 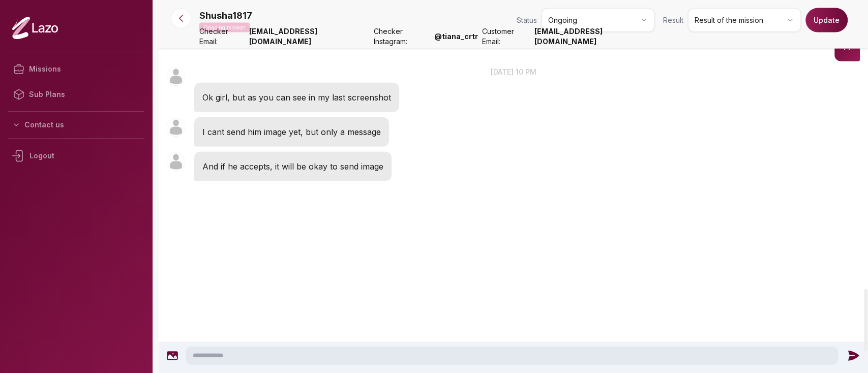 I want to click on p: Ongoing mission, so click(x=224, y=27).